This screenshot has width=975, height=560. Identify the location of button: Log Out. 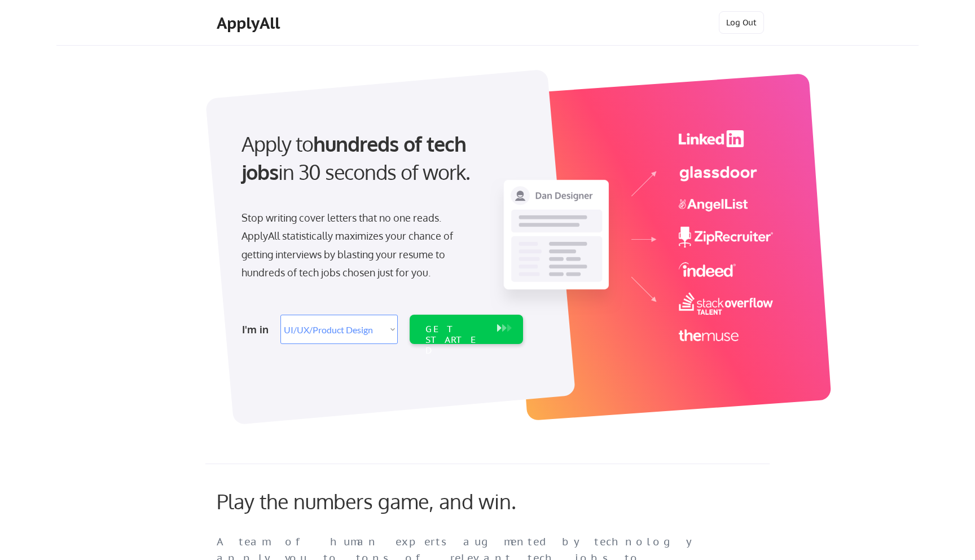
(741, 23).